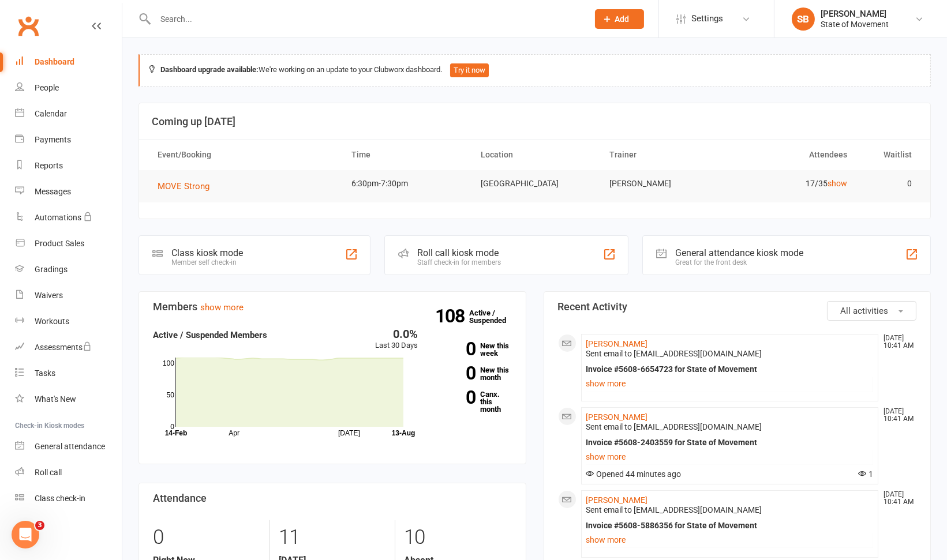 This screenshot has width=947, height=560. What do you see at coordinates (47, 88) in the screenshot?
I see `div: People` at bounding box center [47, 88].